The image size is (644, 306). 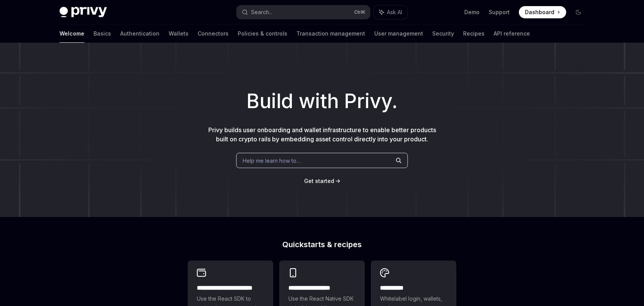 What do you see at coordinates (390, 12) in the screenshot?
I see `button: Ask AI` at bounding box center [390, 12].